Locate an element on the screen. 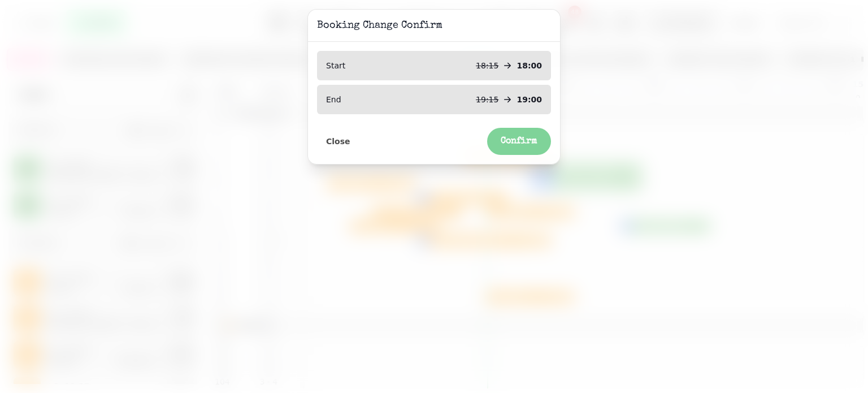 The width and height of the screenshot is (868, 393). p: 18:00 is located at coordinates (529, 66).